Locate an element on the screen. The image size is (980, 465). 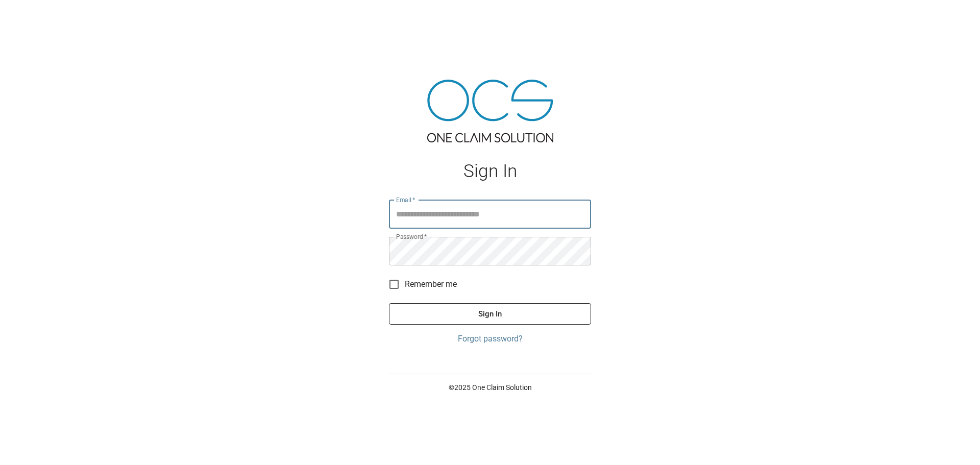
p: © 2025 One Claim Solution is located at coordinates (490, 387).